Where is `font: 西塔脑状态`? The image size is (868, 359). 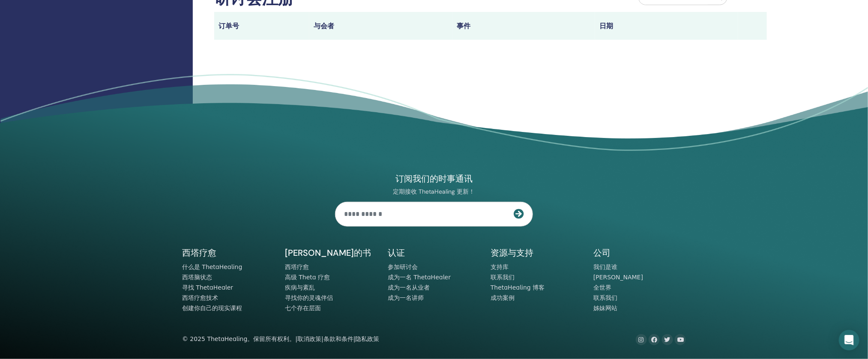 font: 西塔脑状态 is located at coordinates (197, 277).